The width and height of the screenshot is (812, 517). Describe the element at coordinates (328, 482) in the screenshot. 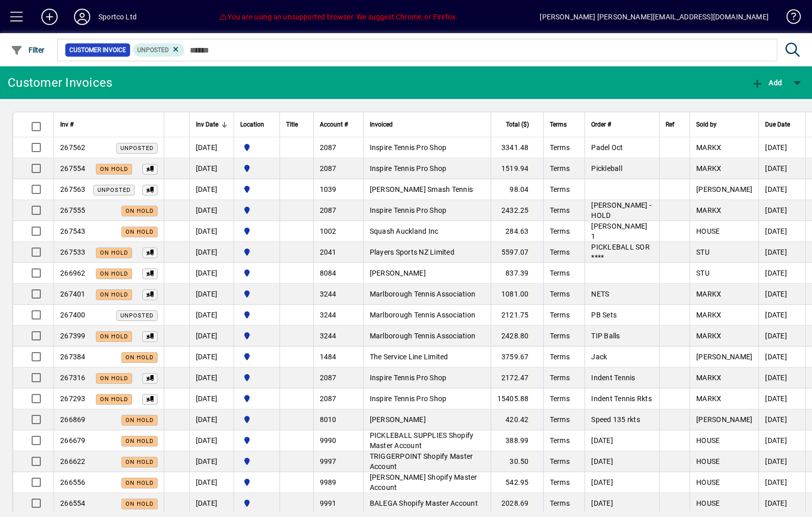

I see `span: 9989` at that location.